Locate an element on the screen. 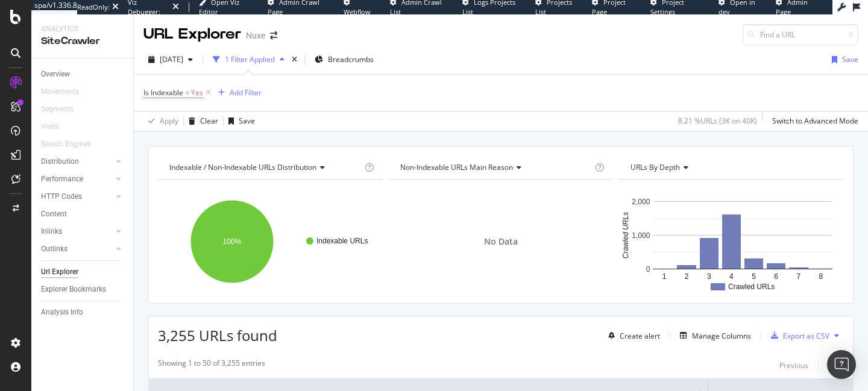  div: Clear is located at coordinates (209, 120).